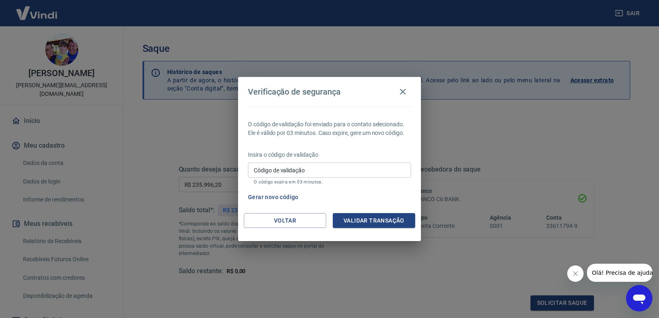 This screenshot has width=659, height=318. Describe the element at coordinates (37, 9) in the screenshot. I see `span: Olá! Precisa de ajuda?` at that location.